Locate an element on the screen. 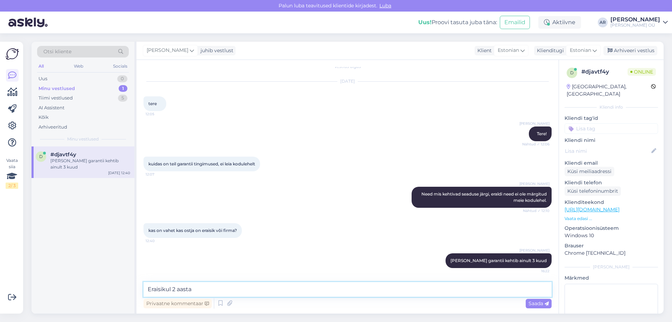 The image size is (672, 322). div: Klient is located at coordinates (483, 50).